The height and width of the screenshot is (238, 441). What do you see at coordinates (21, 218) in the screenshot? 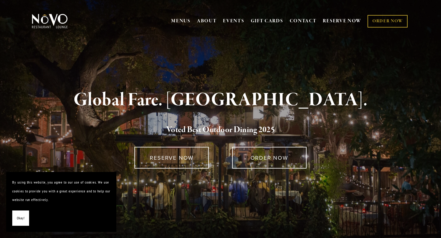
I see `span: Okay!` at bounding box center [21, 218].